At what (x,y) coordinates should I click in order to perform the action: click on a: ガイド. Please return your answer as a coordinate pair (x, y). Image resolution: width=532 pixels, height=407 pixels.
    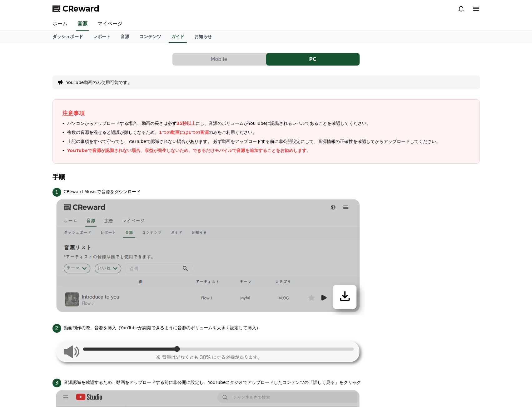
    Looking at the image, I should click on (178, 37).